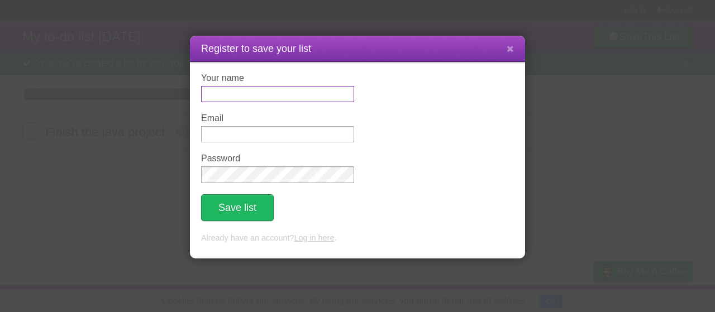 This screenshot has width=715, height=312. Describe the element at coordinates (278, 78) in the screenshot. I see `label: Your name` at that location.